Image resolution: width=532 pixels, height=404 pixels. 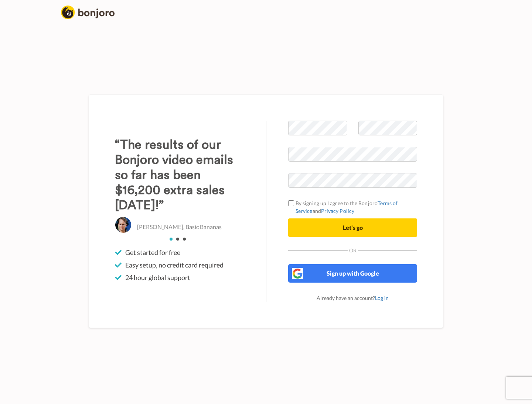 I want to click on img: Christo Hall, Basic Bananas, so click(x=123, y=225).